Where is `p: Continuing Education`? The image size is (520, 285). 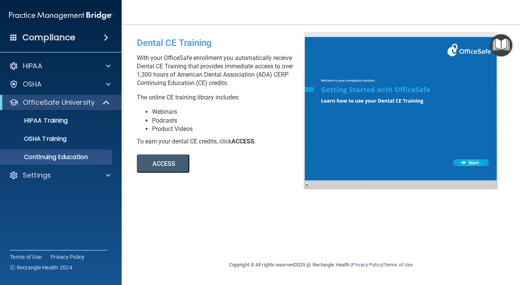 p: Continuing Education is located at coordinates (57, 157).